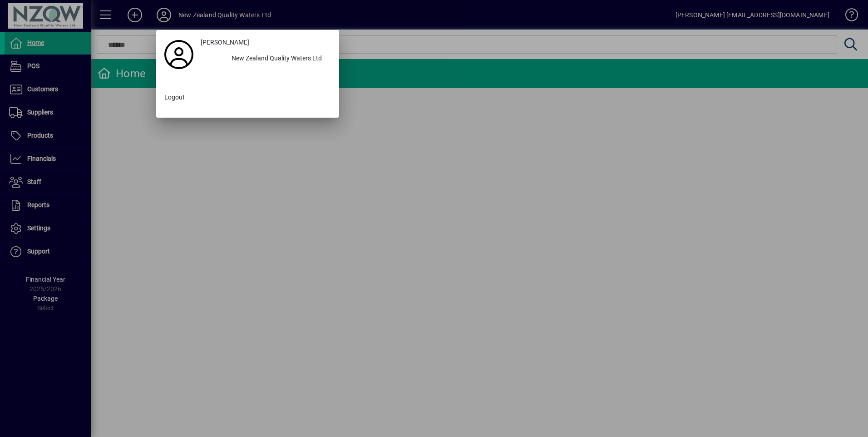 This screenshot has width=868, height=437. Describe the element at coordinates (179, 54) in the screenshot. I see `a: Profile` at that location.